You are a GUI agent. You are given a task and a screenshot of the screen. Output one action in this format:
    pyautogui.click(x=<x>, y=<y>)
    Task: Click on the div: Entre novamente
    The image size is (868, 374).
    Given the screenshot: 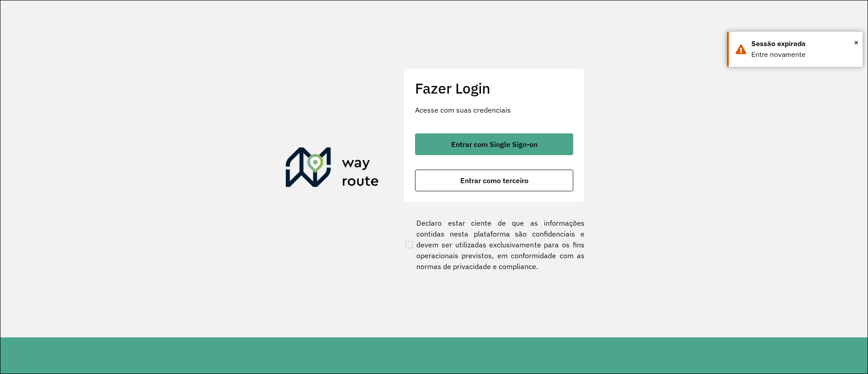 What is the action you would take?
    pyautogui.click(x=803, y=55)
    